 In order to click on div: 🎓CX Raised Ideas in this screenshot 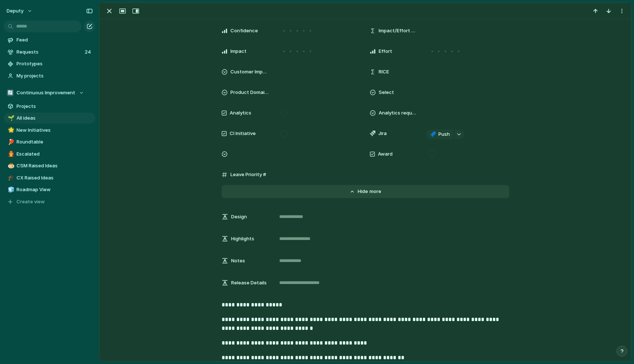, I will do `click(49, 178)`.